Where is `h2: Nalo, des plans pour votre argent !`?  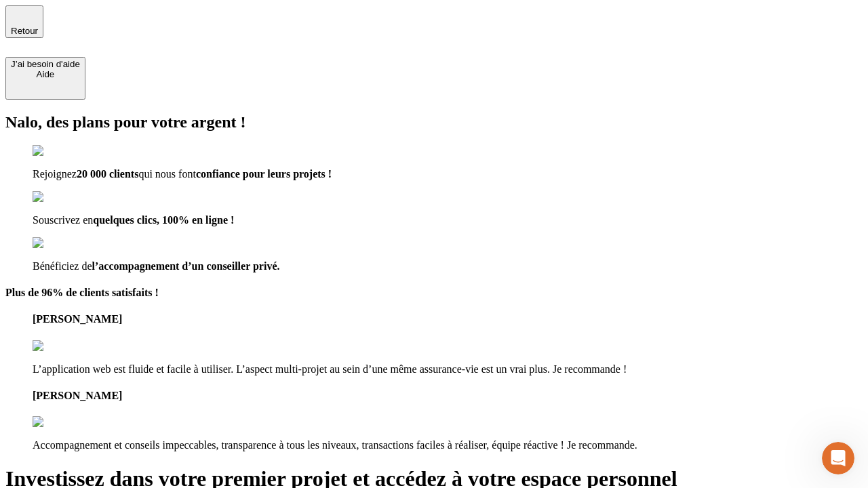
h2: Nalo, des plans pour votre argent ! is located at coordinates (434, 122).